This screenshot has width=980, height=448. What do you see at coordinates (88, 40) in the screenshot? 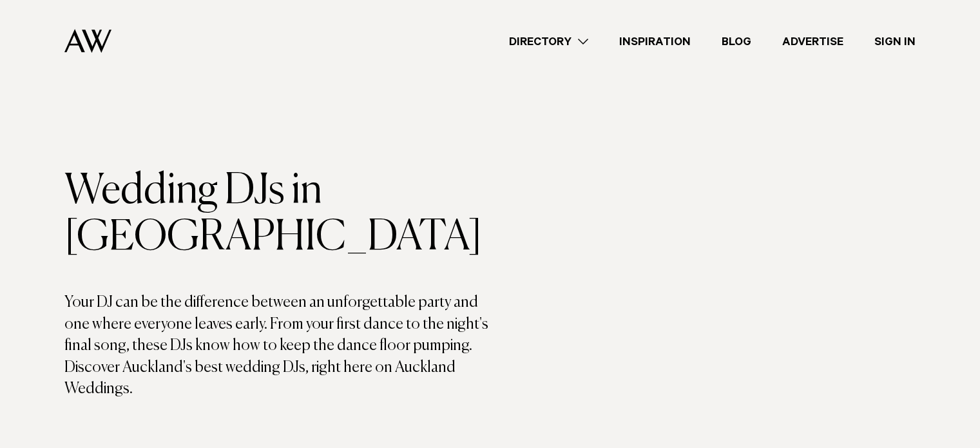
I see `img: Auckland Weddings Logo` at bounding box center [88, 40].